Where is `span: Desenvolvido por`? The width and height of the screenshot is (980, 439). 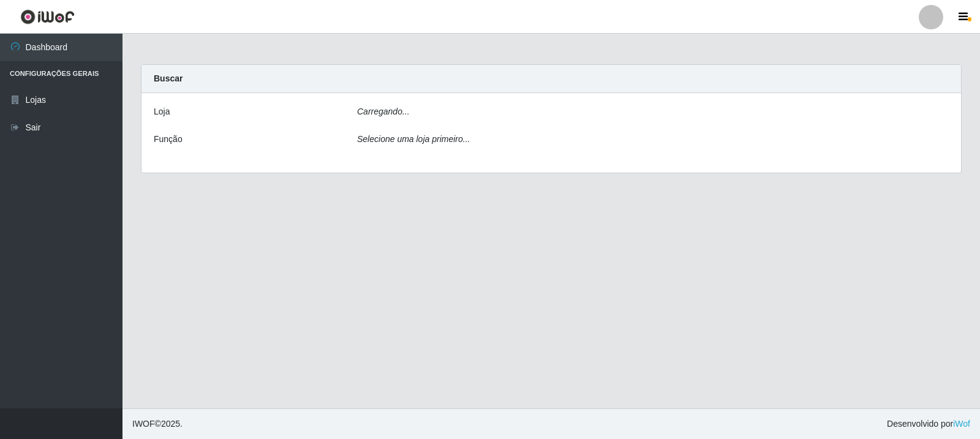
span: Desenvolvido por is located at coordinates (928, 424).